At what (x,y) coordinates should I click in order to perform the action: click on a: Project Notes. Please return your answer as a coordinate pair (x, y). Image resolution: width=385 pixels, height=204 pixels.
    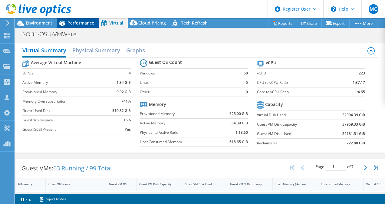
    Looking at the image, I should click on (52, 199).